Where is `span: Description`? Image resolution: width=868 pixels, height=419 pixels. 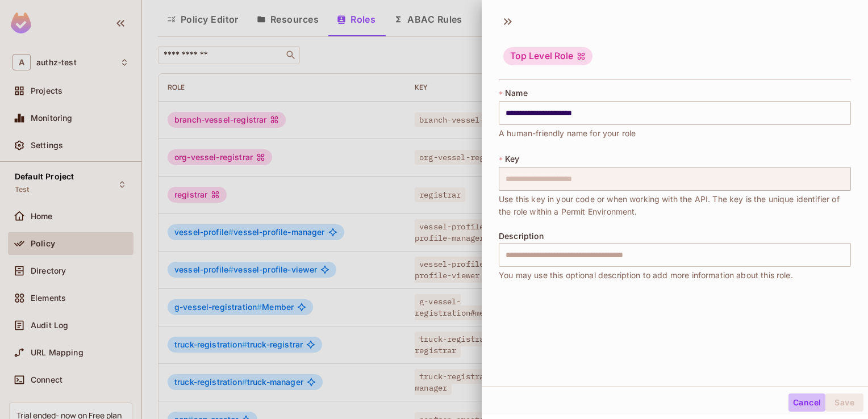 span: Description is located at coordinates (520, 236).